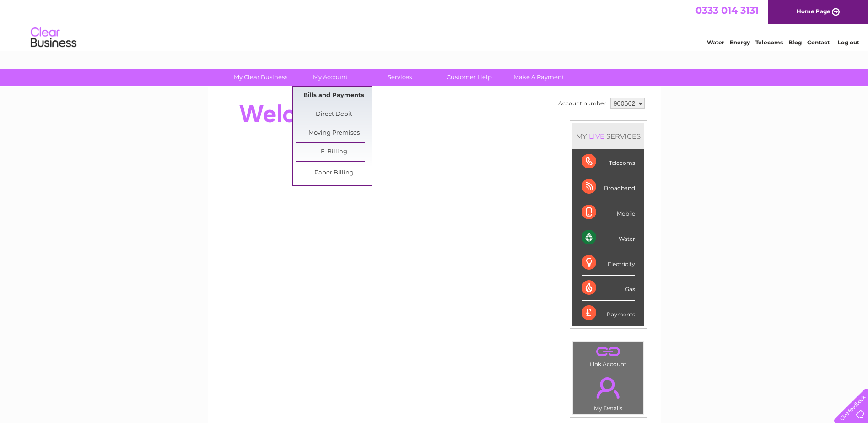 The height and width of the screenshot is (423, 868). Describe the element at coordinates (608, 136) in the screenshot. I see `div: MY SERVICES` at that location.